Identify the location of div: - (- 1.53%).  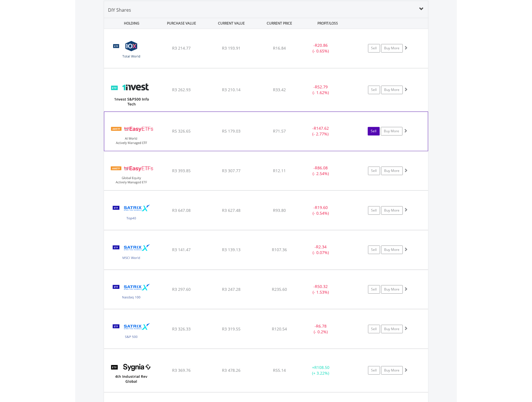
(321, 290).